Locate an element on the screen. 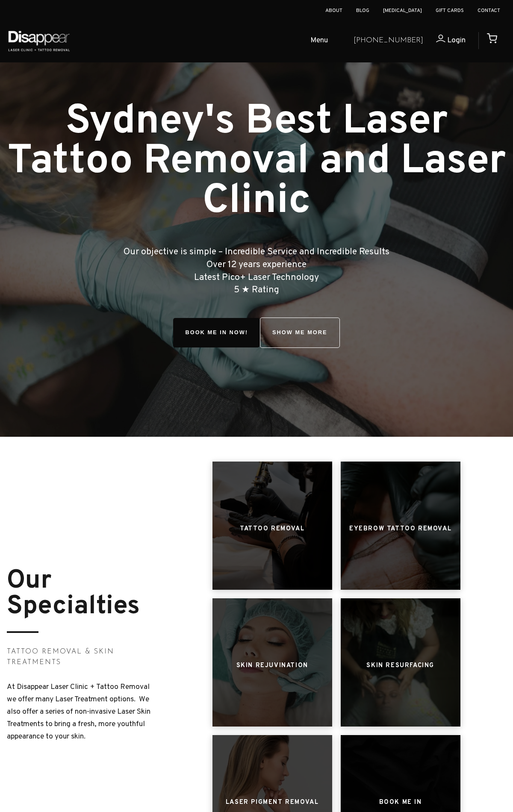  h3: Book ME IN is located at coordinates (401, 803).